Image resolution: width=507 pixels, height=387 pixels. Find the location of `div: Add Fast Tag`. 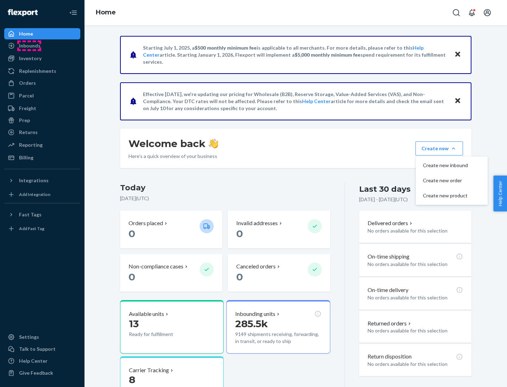

div: Add Fast Tag is located at coordinates (32, 228).